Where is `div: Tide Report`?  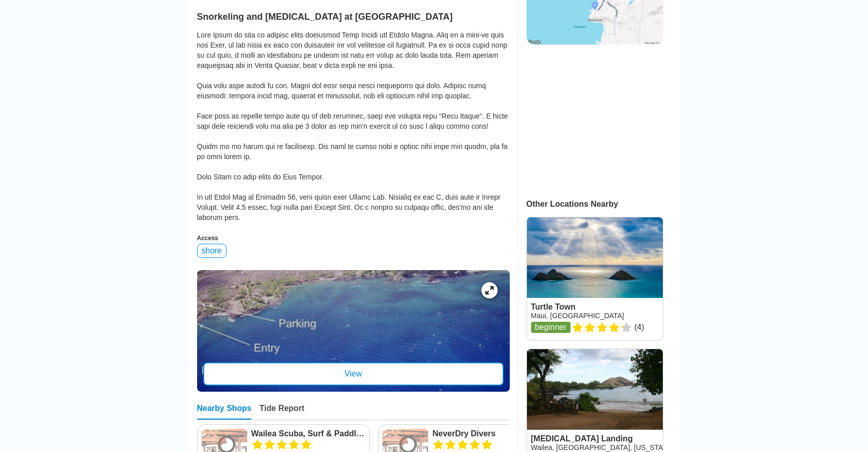
div: Tide Report is located at coordinates (282, 412).